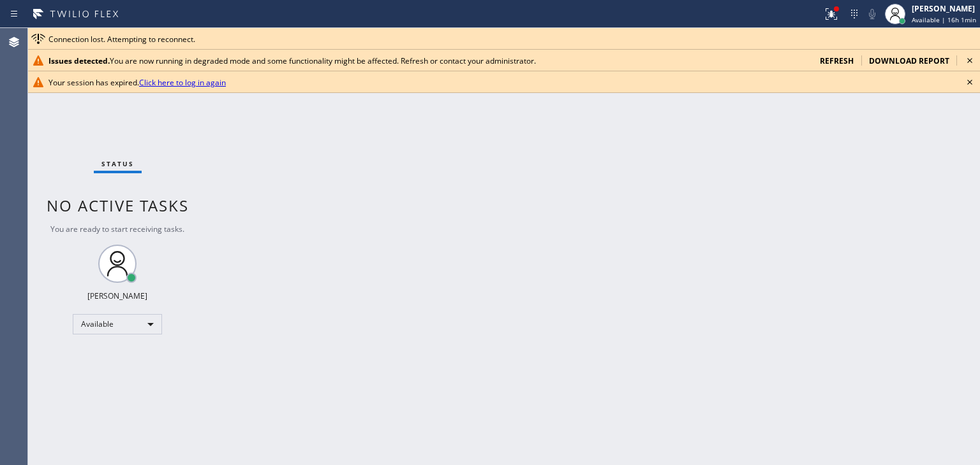  I want to click on a: Click here to log in again, so click(182, 82).